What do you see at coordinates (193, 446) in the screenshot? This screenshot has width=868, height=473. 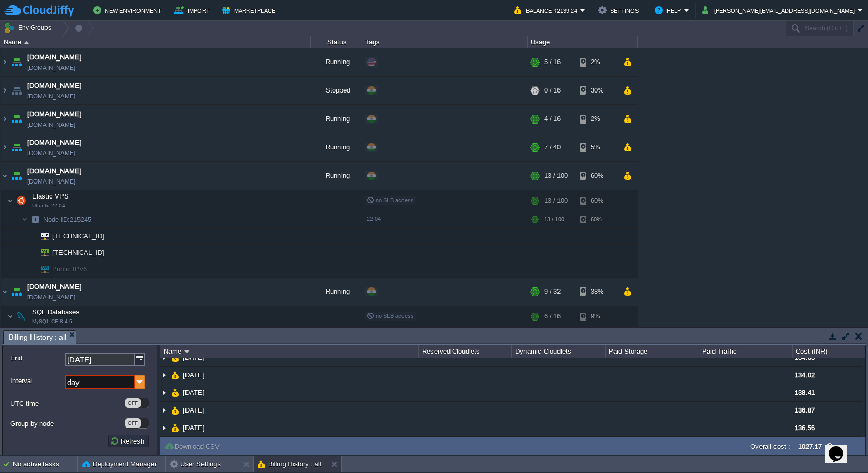 I see `button: Download CSV` at bounding box center [193, 446].